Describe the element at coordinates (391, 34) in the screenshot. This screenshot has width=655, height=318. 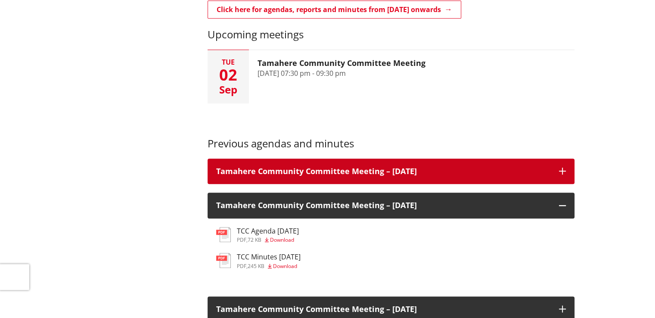
I see `h3: Upcoming meetings` at that location.